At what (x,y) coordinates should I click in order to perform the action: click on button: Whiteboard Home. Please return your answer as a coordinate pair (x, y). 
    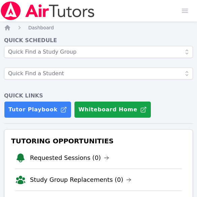
    Looking at the image, I should click on (112, 109).